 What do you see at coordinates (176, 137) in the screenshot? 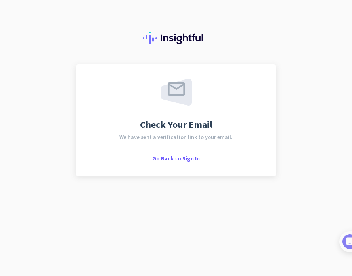
I see `span: We have sent a verification link to your email.` at bounding box center [176, 137].